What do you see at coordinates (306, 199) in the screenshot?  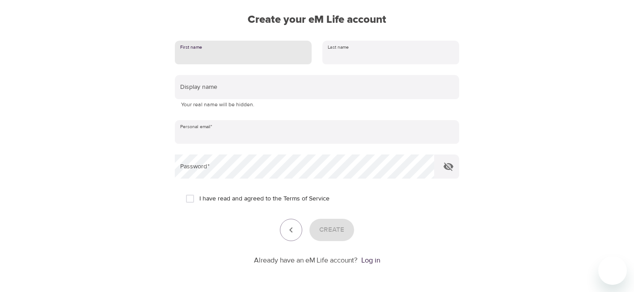 I see `a: Terms of Service` at bounding box center [306, 199].